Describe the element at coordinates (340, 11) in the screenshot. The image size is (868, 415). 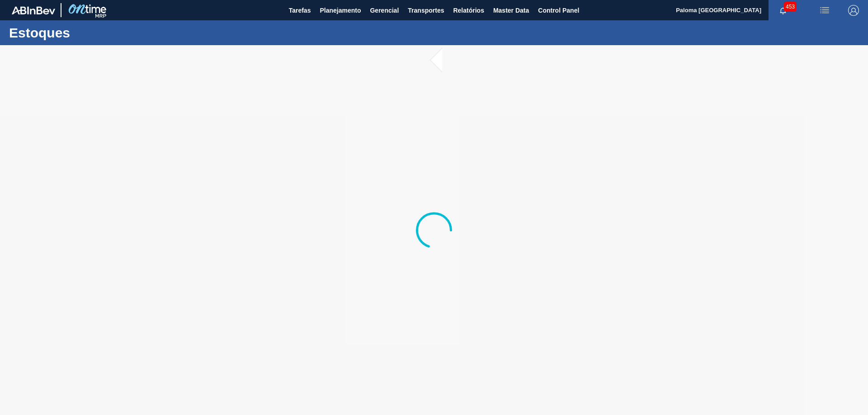
I see `span: Planejamento` at that location.